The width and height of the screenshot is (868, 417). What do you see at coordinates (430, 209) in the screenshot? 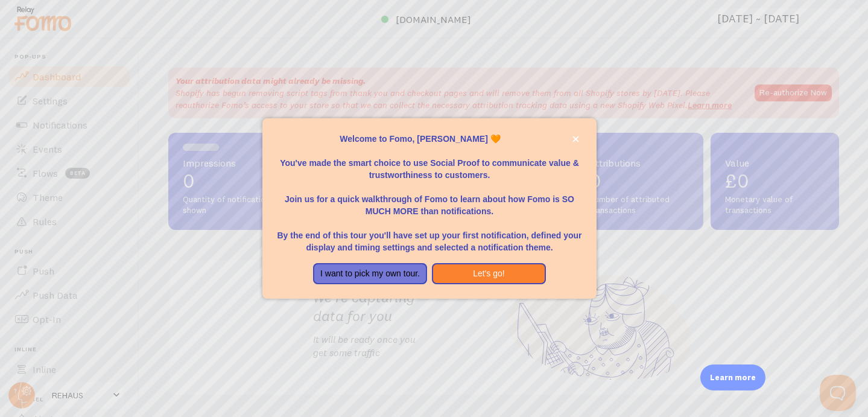
I see `div: Welcome to Fomo, Will Cochrane 🧡You&amp;#39;ve made the smart choice to use Social Proof to commu...` at bounding box center [430, 209].